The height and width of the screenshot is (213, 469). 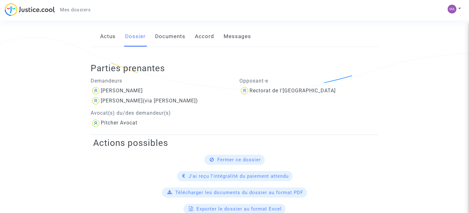 I want to click on a: Actus, so click(x=108, y=37).